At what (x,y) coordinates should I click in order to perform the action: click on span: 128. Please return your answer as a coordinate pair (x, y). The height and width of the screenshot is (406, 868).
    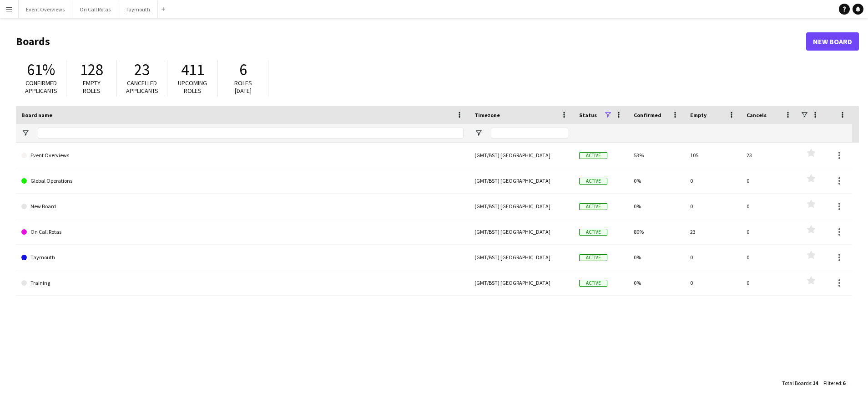
    Looking at the image, I should click on (91, 69).